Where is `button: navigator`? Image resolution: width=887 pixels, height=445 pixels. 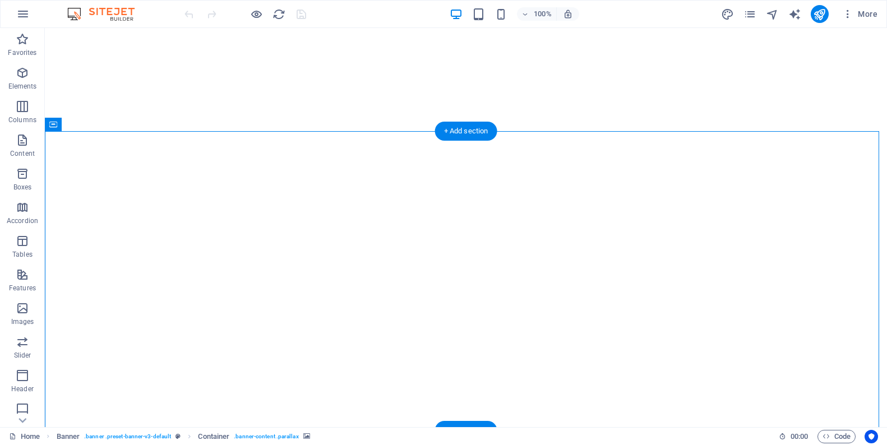 button: navigator is located at coordinates (773, 14).